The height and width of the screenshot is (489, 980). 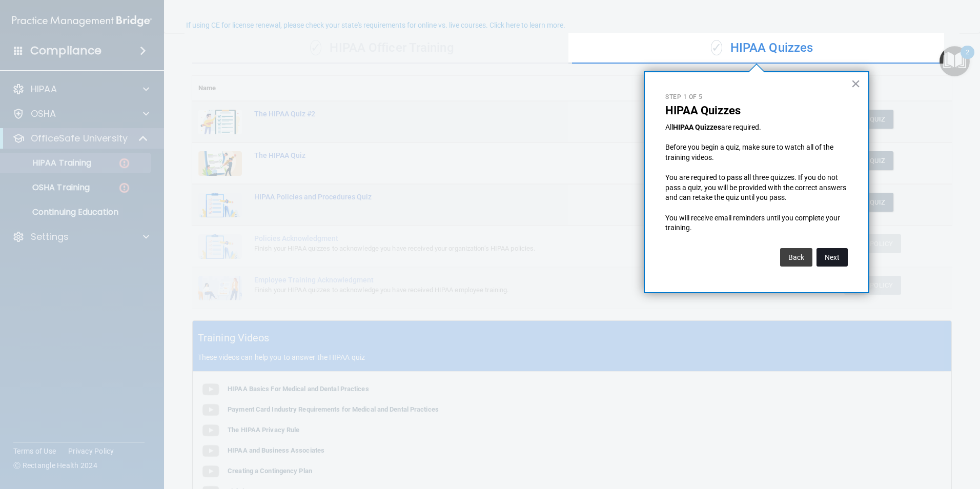 I want to click on span: All, so click(x=669, y=127).